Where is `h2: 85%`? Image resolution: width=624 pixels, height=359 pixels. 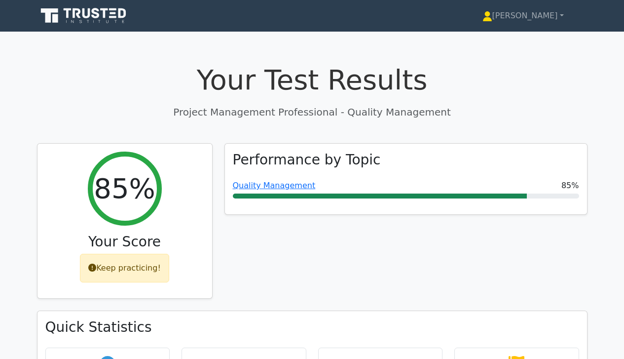 h2: 85% is located at coordinates (124, 188).